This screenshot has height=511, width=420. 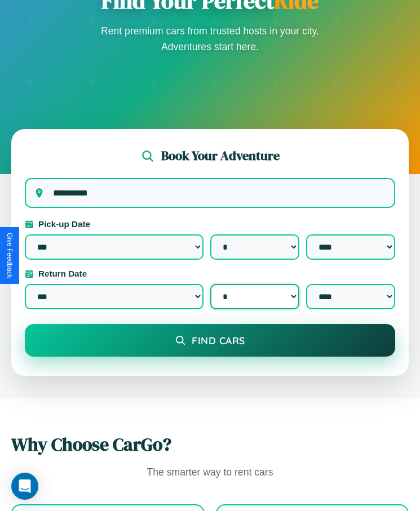 What do you see at coordinates (25, 486) in the screenshot?
I see `div: Open Intercom Messenger` at bounding box center [25, 486].